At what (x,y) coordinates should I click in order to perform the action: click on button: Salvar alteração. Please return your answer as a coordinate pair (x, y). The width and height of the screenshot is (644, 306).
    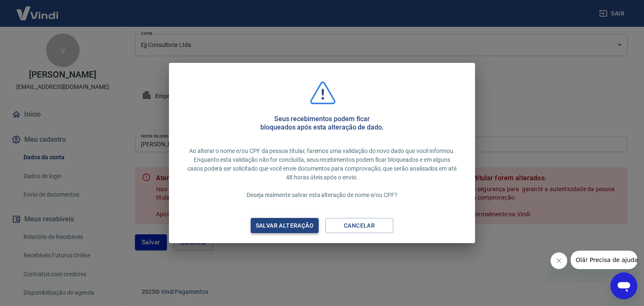
    Looking at the image, I should click on (285, 225).